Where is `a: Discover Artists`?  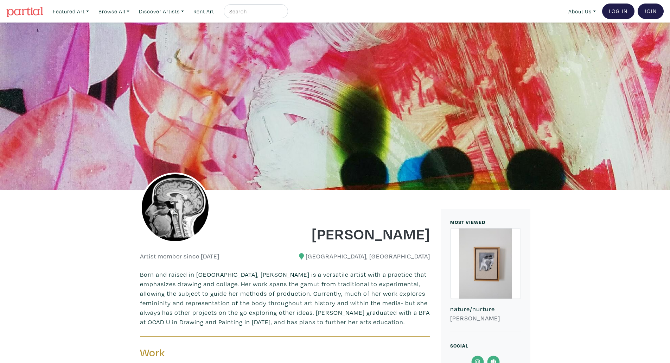 a: Discover Artists is located at coordinates (161, 11).